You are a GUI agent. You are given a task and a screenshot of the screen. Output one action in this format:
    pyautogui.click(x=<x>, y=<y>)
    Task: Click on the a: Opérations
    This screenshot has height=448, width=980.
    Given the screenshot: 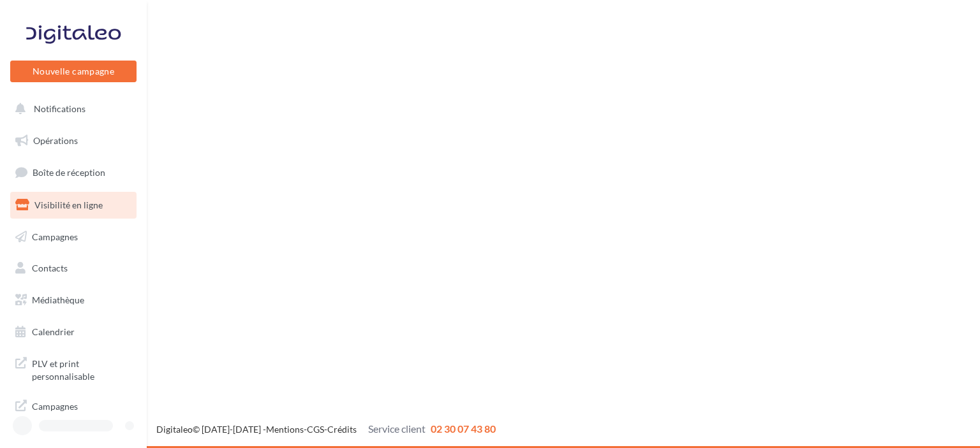 What is the action you would take?
    pyautogui.click(x=74, y=141)
    